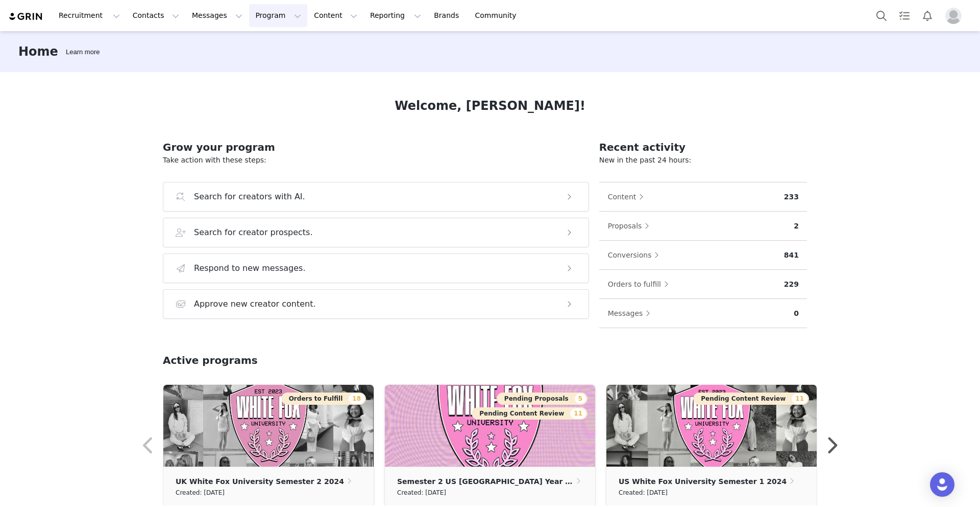 The image size is (980, 507). What do you see at coordinates (250, 268) in the screenshot?
I see `h3: Respond to new messages.` at bounding box center [250, 268].